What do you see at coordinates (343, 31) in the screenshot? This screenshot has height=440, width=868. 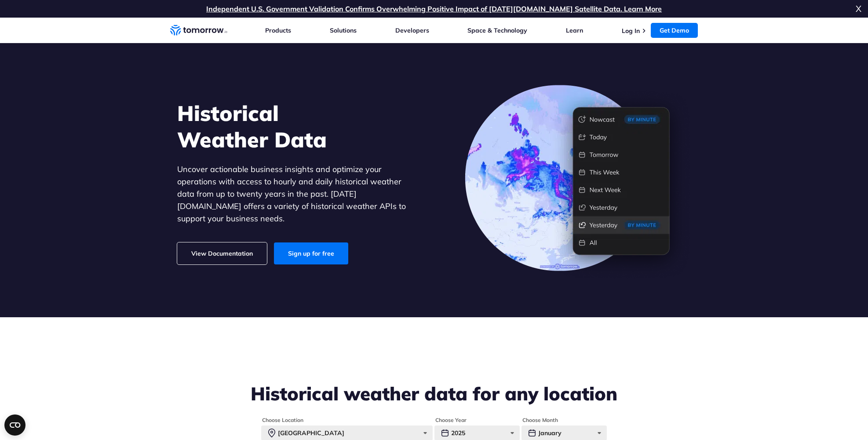 I see `a: Solutions` at bounding box center [343, 31].